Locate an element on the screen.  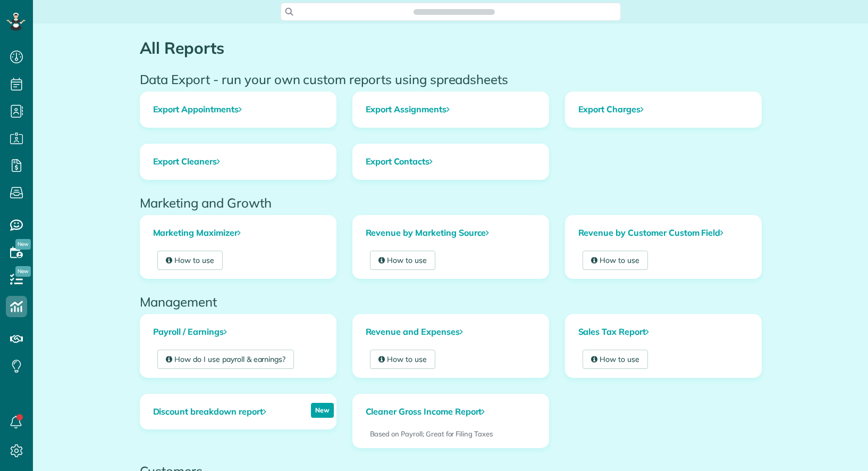
p: Based on Payroll; Great for Filing Taxes is located at coordinates (450, 434).